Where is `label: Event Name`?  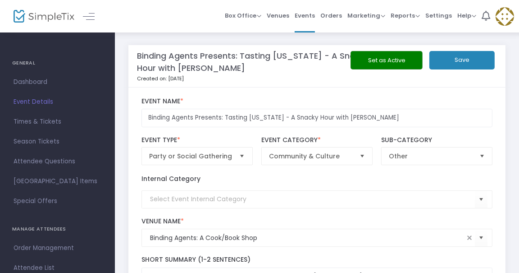 label: Event Name is located at coordinates (317, 101).